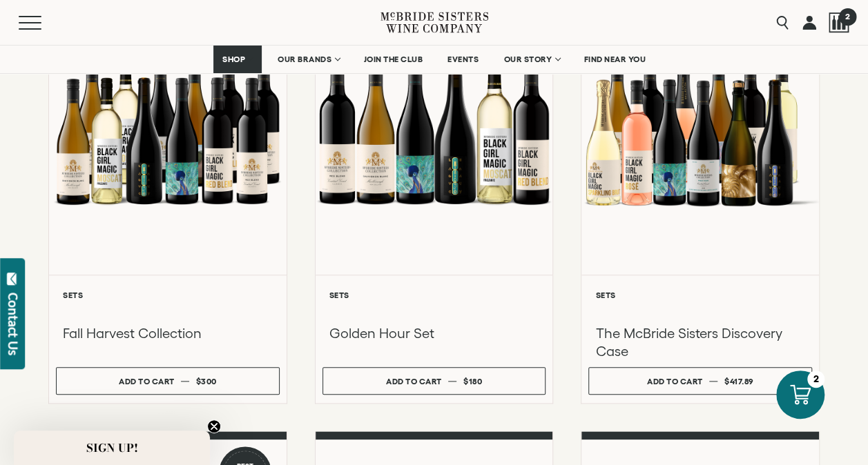  I want to click on button: Close teaser, so click(214, 427).